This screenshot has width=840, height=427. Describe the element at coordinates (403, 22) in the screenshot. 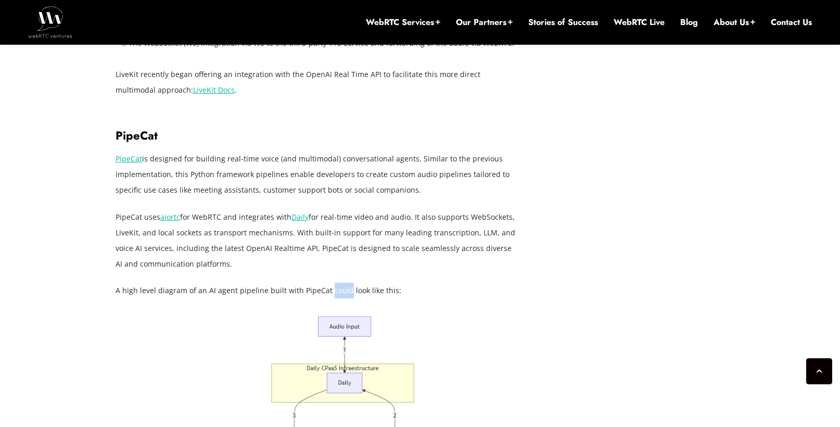

I see `a: WebRTC Services` at that location.